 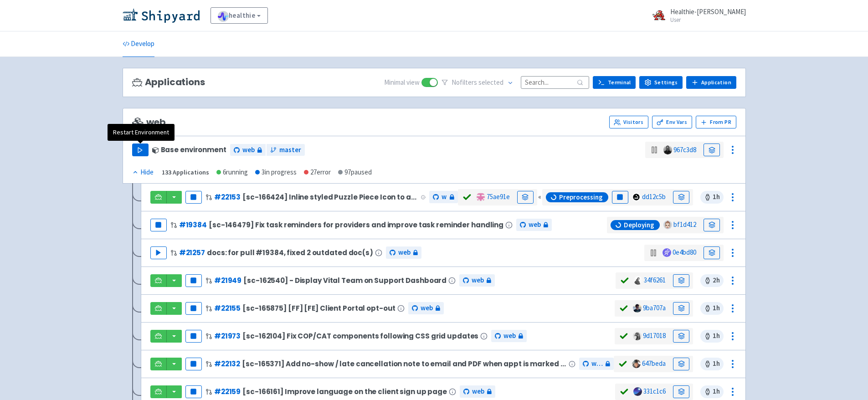 I want to click on a: master, so click(x=286, y=150).